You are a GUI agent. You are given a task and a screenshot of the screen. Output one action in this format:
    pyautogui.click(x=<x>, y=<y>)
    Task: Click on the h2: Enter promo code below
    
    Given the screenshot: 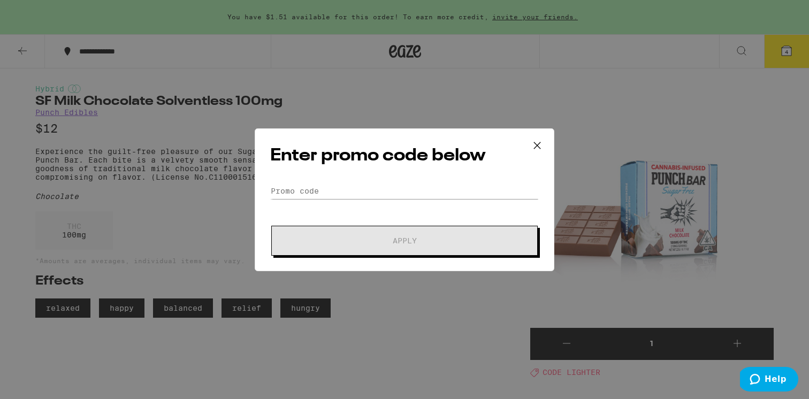 What is the action you would take?
    pyautogui.click(x=405, y=156)
    